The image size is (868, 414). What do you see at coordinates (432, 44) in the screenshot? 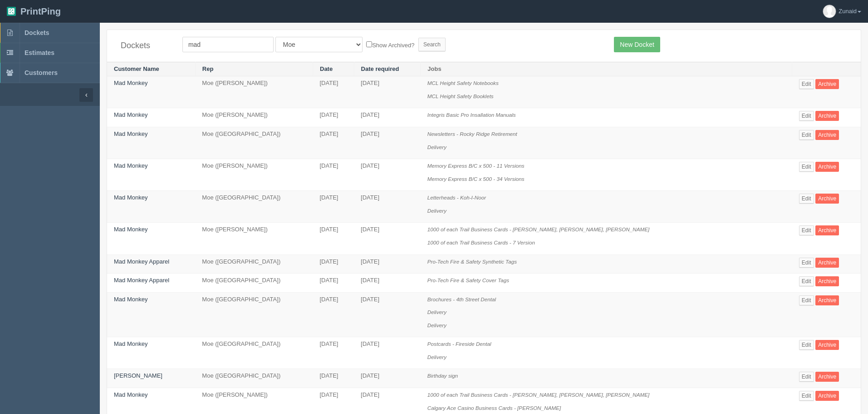
I see `input: Search` at bounding box center [432, 44].